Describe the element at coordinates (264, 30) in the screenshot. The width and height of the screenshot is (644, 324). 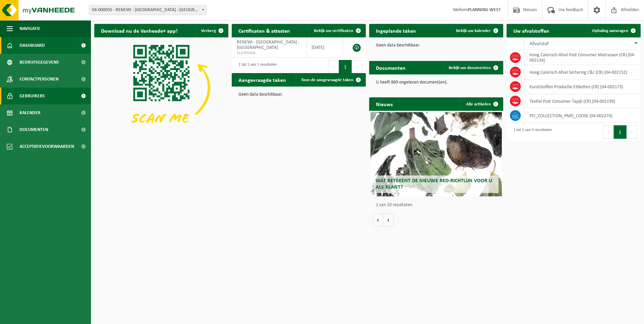
I see `h2: Certificaten & attesten` at that location.